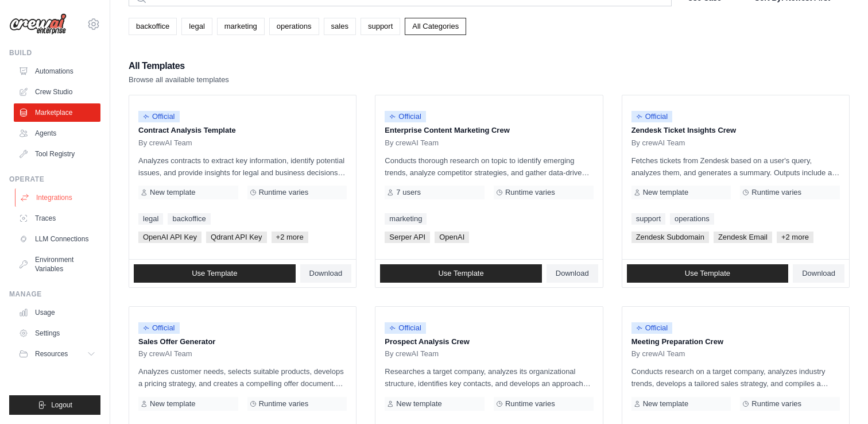 The image size is (868, 424). I want to click on p: Zendesk Ticket Insights Crew, so click(736, 131).